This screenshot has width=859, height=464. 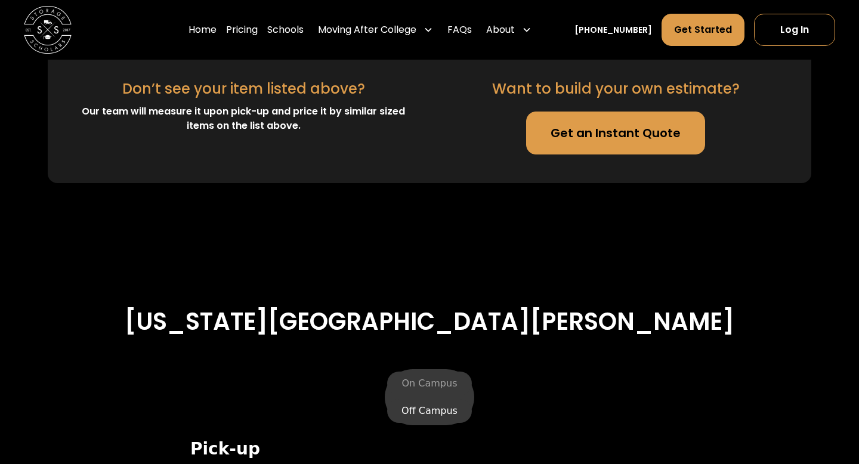 What do you see at coordinates (616, 133) in the screenshot?
I see `a: Get an Instant Quote` at bounding box center [616, 133].